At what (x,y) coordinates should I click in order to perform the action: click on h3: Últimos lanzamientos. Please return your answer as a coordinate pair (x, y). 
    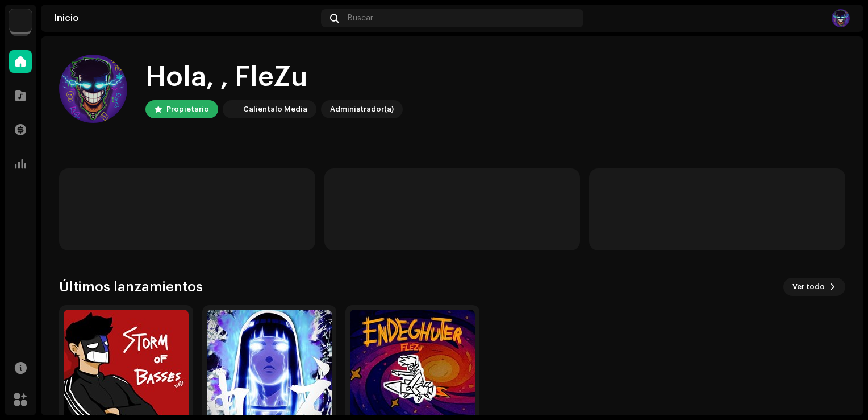
    Looking at the image, I should click on (131, 287).